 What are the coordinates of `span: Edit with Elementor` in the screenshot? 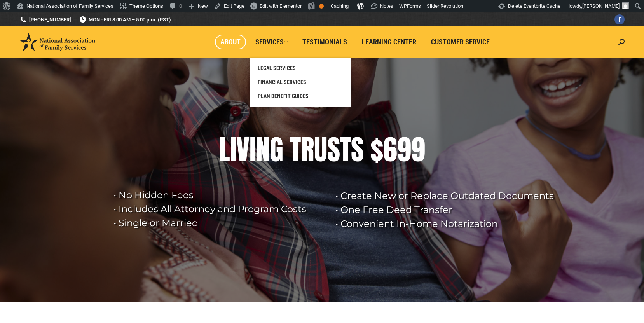 It's located at (281, 6).